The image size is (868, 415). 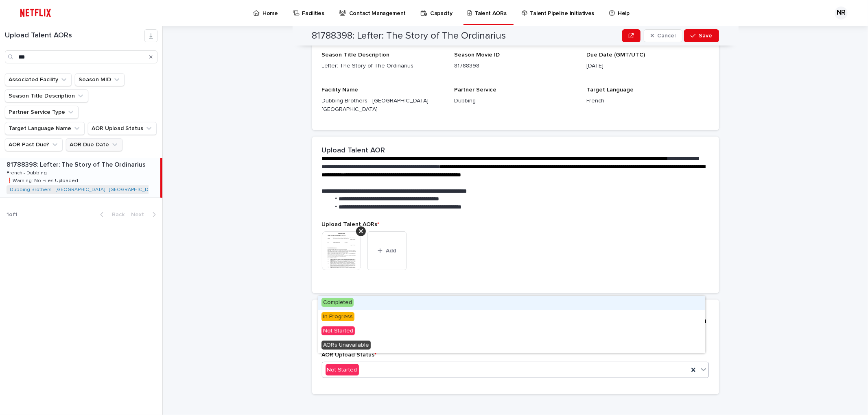 What do you see at coordinates (140, 215) in the screenshot?
I see `span: Next` at bounding box center [140, 215].